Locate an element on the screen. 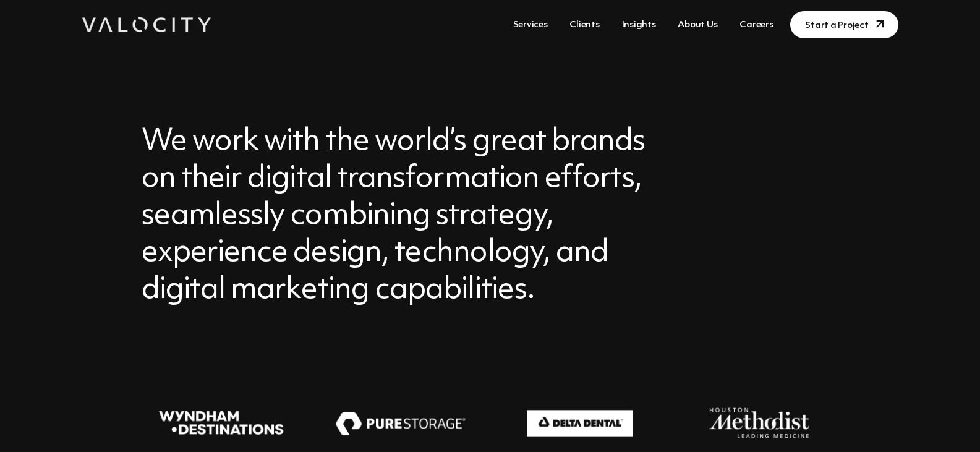  a: Insights is located at coordinates (639, 25).